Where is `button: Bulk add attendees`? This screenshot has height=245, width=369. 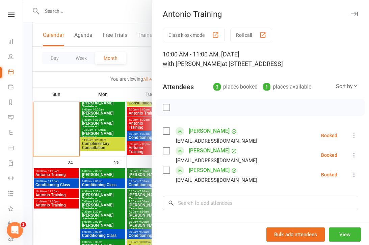
button: Bulk add attendees is located at coordinates (295, 234).